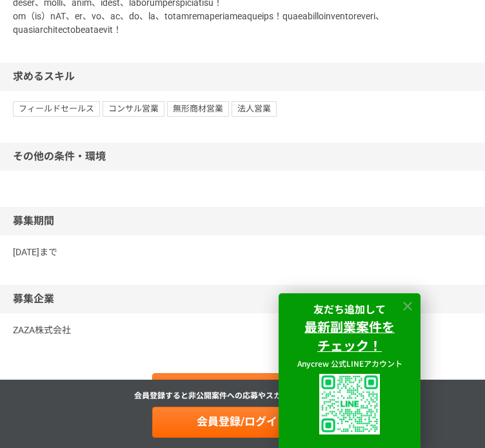 Image resolution: width=485 pixels, height=448 pixels. What do you see at coordinates (242, 422) in the screenshot?
I see `a: 会員登録/ログイン` at bounding box center [242, 422].